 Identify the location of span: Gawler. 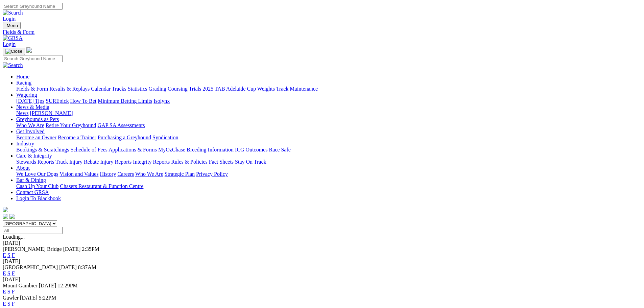
(11, 297).